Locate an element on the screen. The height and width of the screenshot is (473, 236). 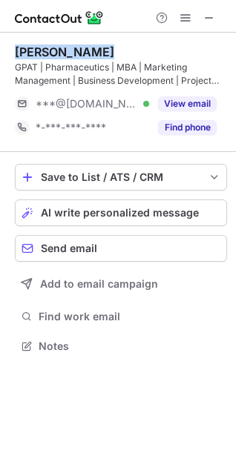
button: AI write personalized message is located at coordinates (121, 213).